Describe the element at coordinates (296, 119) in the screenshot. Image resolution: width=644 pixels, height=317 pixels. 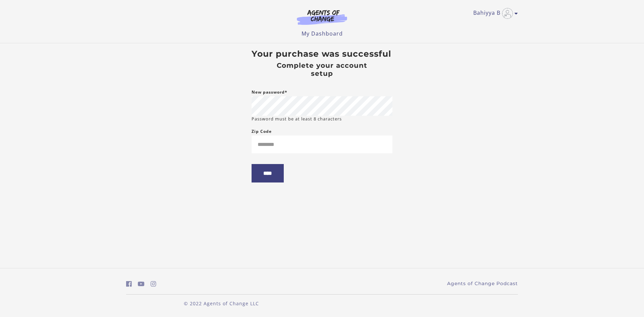
I see `small: Password must be at least 8 characters` at that location.